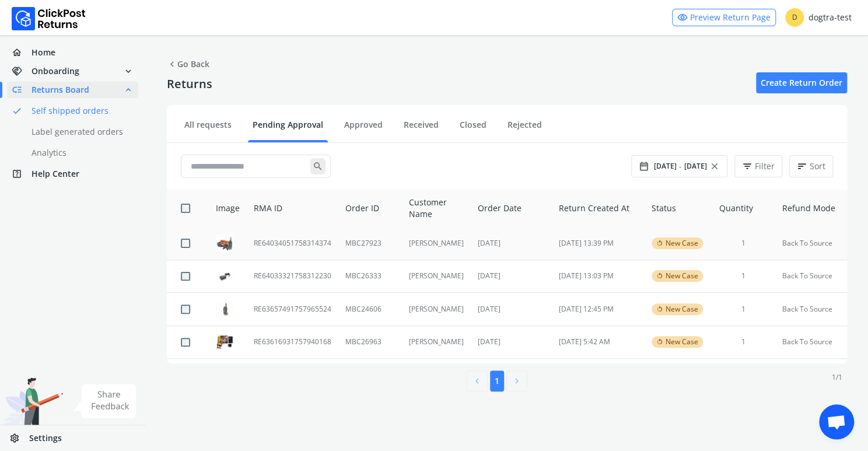 This screenshot has height=451, width=868. What do you see at coordinates (818, 17) in the screenshot?
I see `div: dogtra-test` at bounding box center [818, 17].